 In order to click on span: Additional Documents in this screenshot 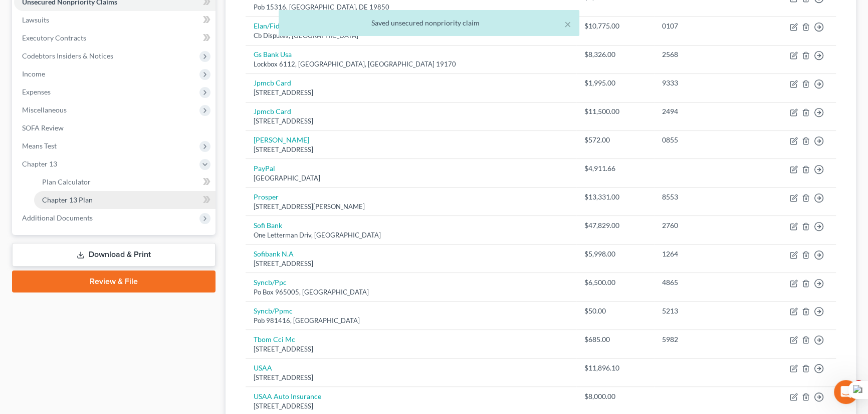, I will do `click(57, 217)`.